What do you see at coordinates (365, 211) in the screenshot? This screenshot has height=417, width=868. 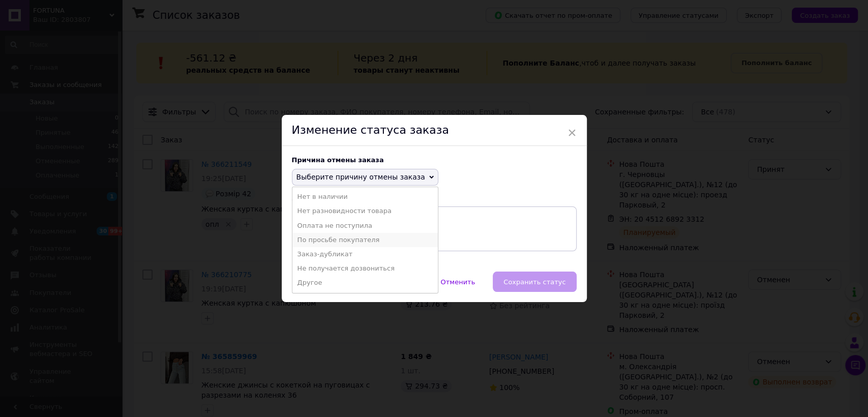 I see `li: Нет разновидности товара` at bounding box center [365, 211].